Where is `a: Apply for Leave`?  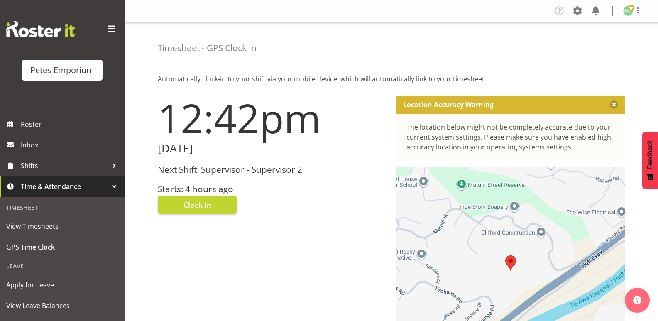
a: Apply for Leave is located at coordinates (62, 285).